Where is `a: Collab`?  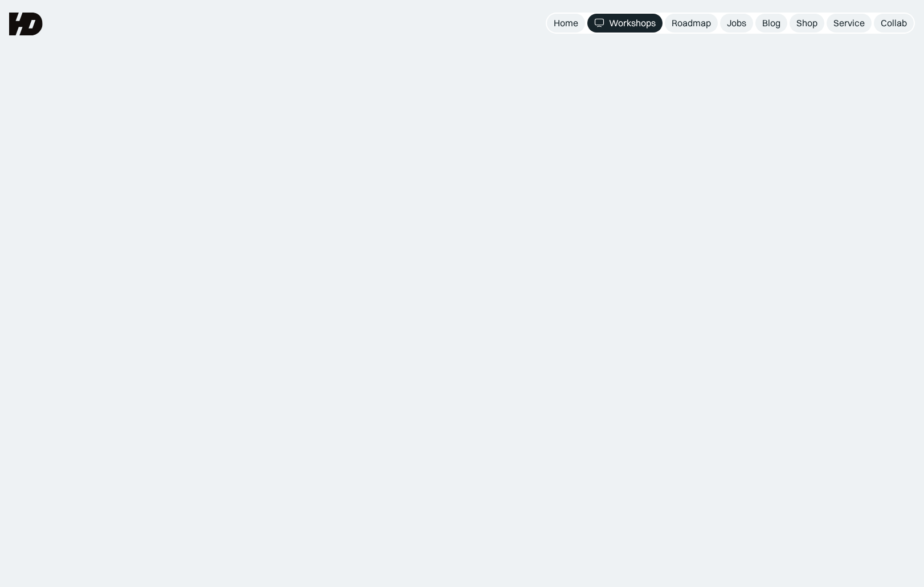
a: Collab is located at coordinates (894, 22).